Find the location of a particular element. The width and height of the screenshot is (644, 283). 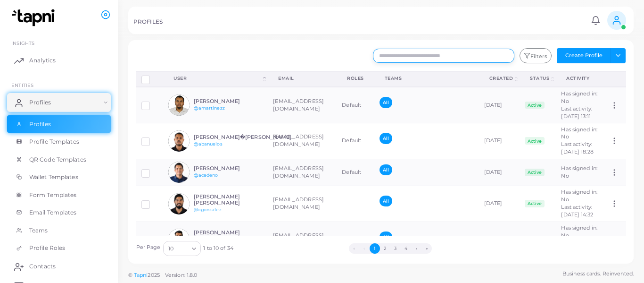

div: Teams is located at coordinates (427, 78).